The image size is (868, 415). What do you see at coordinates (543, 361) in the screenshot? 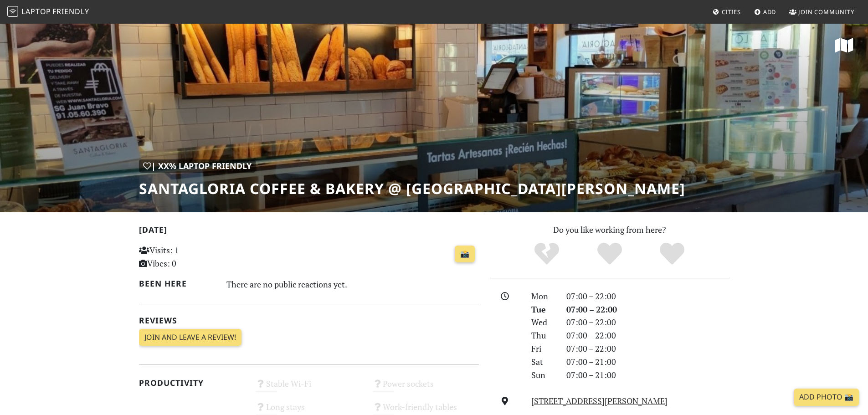
I see `div: Sat` at bounding box center [543, 361].